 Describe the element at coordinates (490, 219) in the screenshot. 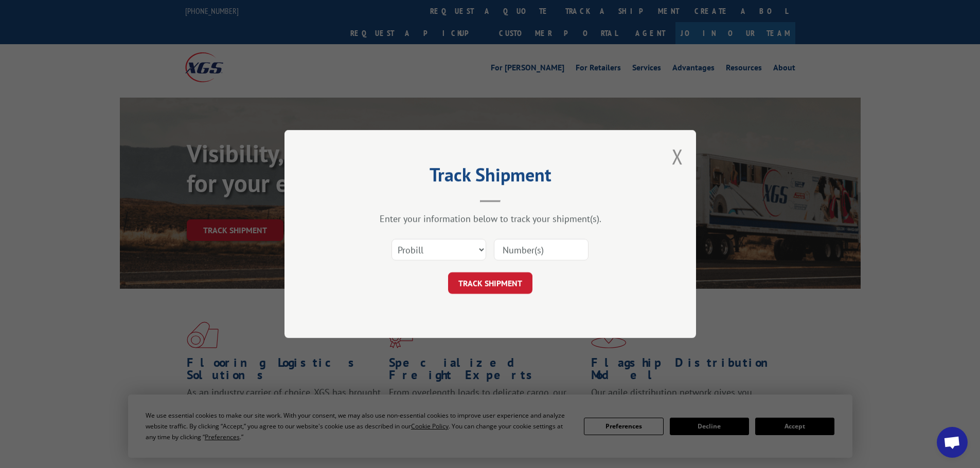

I see `div: Enter your information below to track your shipment(s).` at that location.